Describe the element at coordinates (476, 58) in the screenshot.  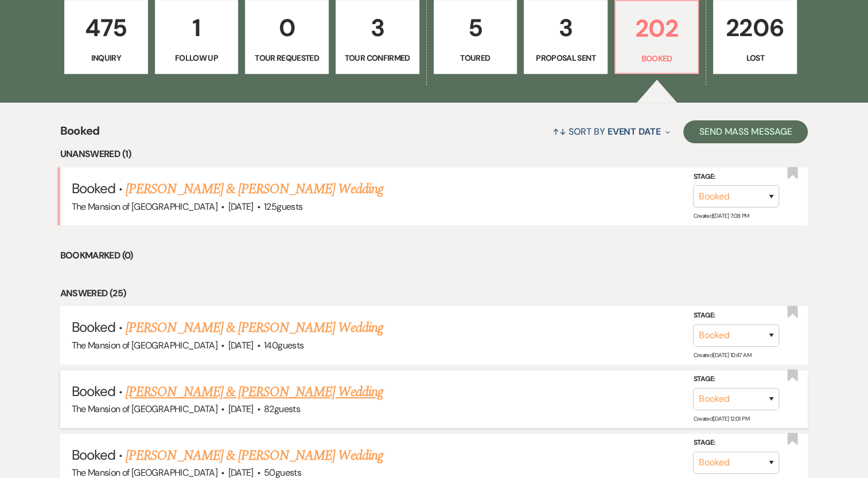
I see `p: Toured` at that location.